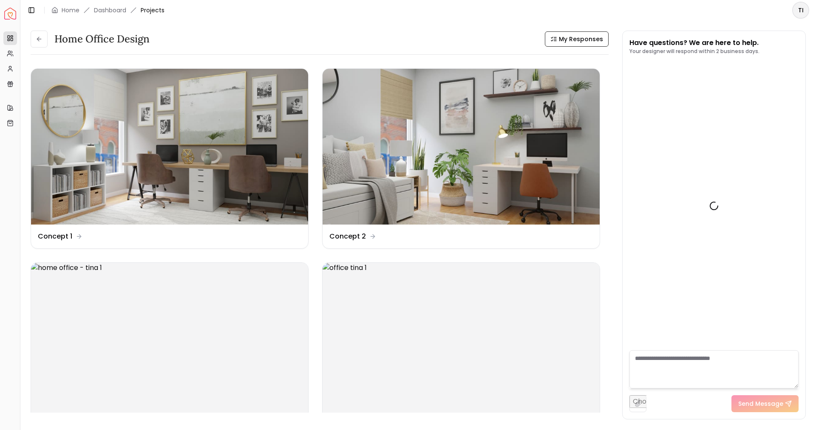  I want to click on img: Concept 1, so click(170, 147).